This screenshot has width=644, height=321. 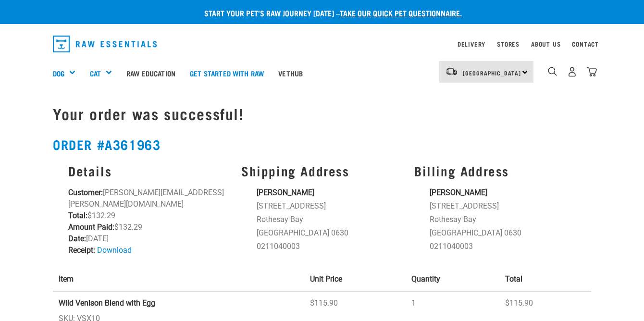 What do you see at coordinates (77, 238) in the screenshot?
I see `strong: Date:` at bounding box center [77, 238].